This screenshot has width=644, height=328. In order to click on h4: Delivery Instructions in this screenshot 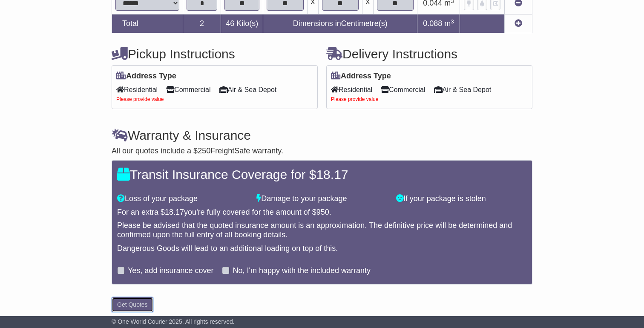, I will do `click(429, 54)`.